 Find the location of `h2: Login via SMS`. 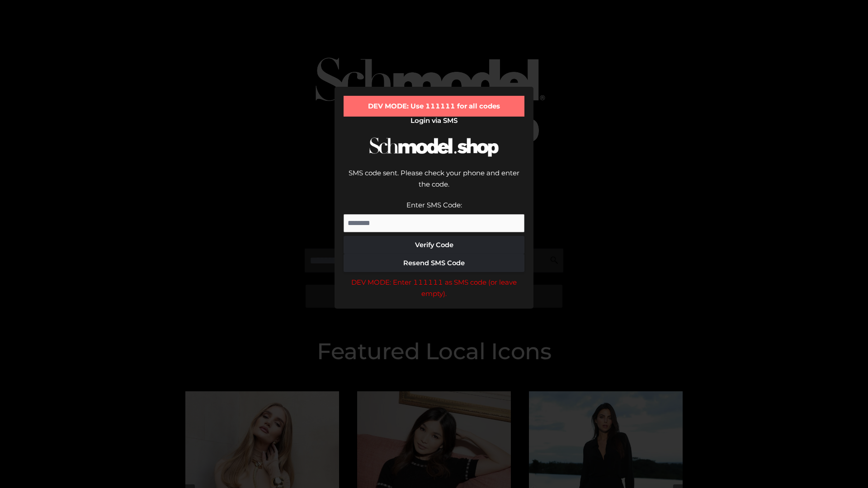

h2: Login via SMS is located at coordinates (434, 121).